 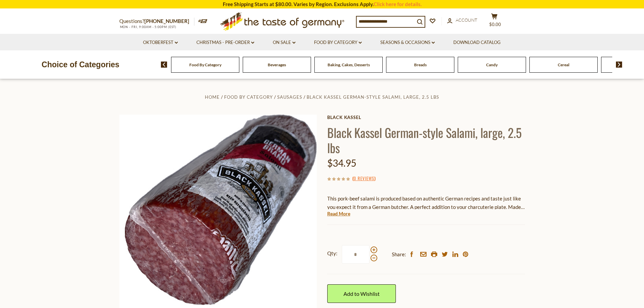 What do you see at coordinates (332, 253) in the screenshot?
I see `strong: Qty:` at bounding box center [332, 253].